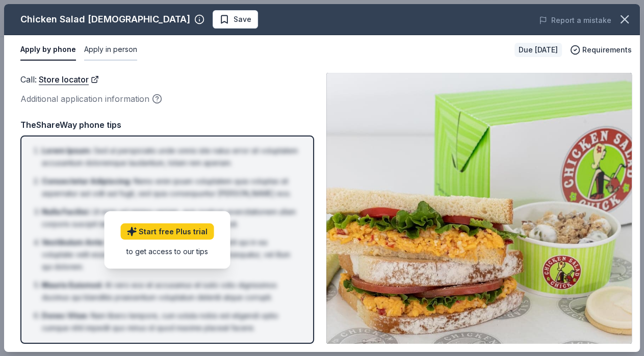 The width and height of the screenshot is (644, 356). I want to click on li: Nam libero tempore, cum soluta nobis est eligendi optio cumque nihil impedit quo minus id quod ma..., so click(170, 322).